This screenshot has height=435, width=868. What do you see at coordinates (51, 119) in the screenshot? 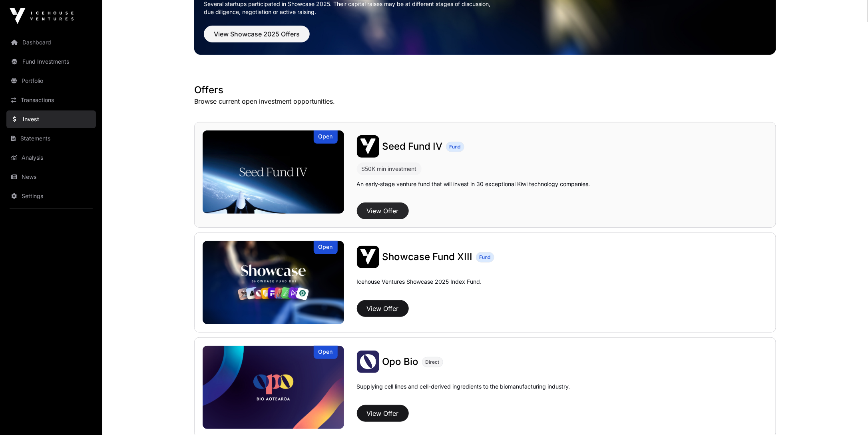
I see `a: Invest` at bounding box center [51, 119].